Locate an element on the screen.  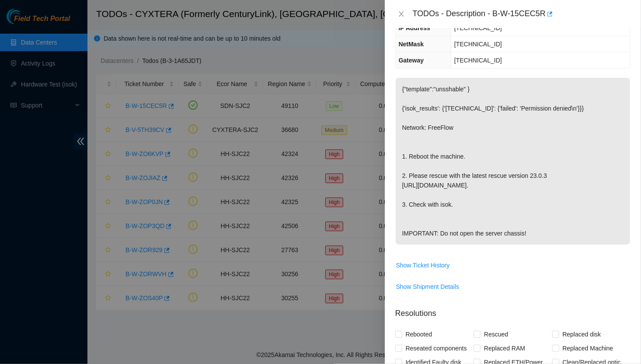
span: close is located at coordinates (401, 14).